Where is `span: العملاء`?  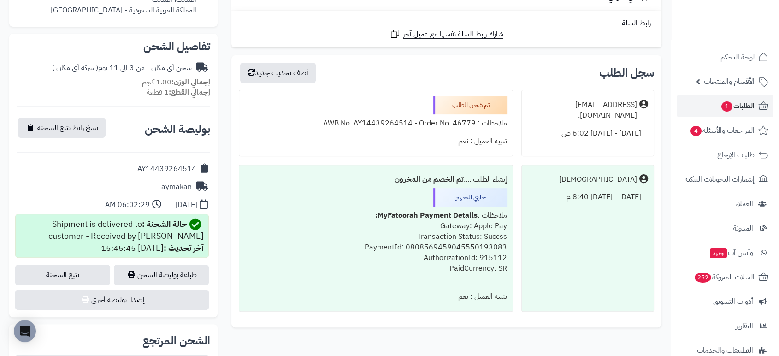
span: العملاء is located at coordinates (744, 204).